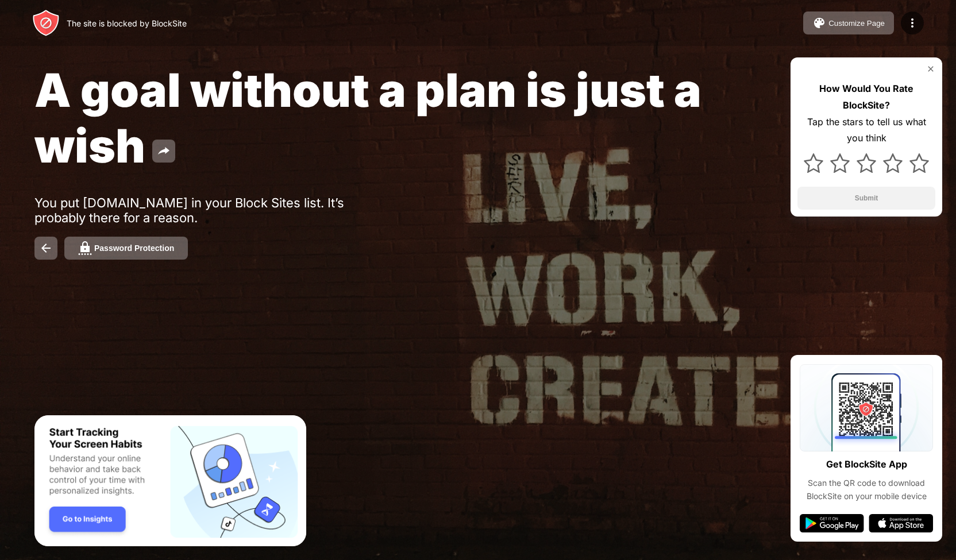  Describe the element at coordinates (126, 248) in the screenshot. I see `button: Password Protection` at that location.